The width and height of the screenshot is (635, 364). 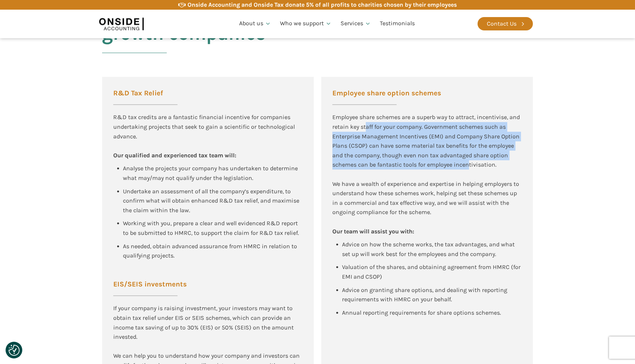 I want to click on a: About us, so click(x=255, y=24).